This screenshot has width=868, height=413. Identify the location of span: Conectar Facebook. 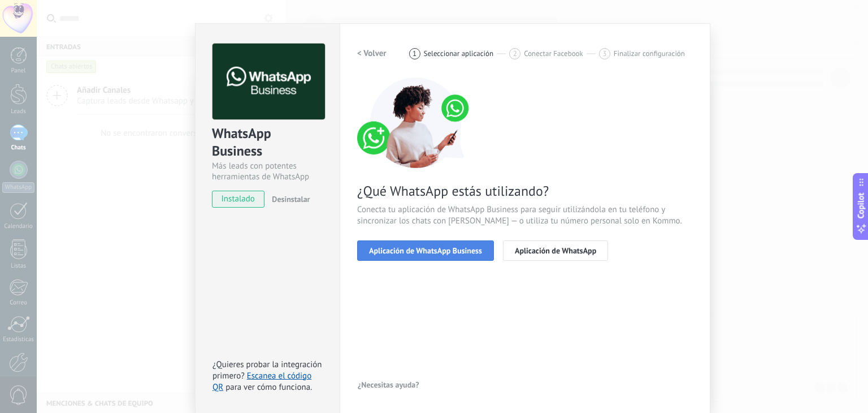
(553, 53).